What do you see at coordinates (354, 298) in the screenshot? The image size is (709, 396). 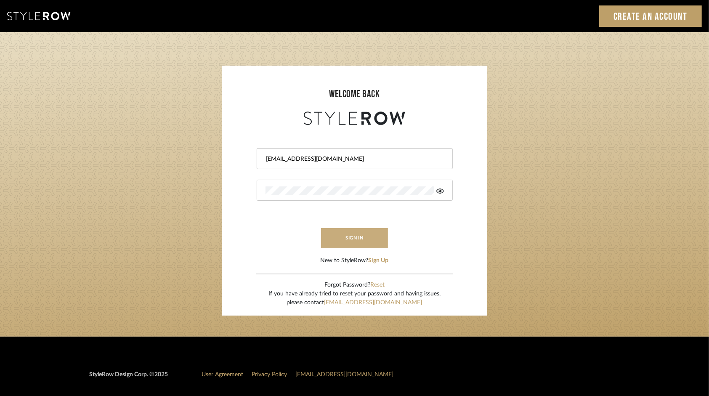 I see `div: If you have already tried to reset your password and having issues, please contact` at bounding box center [354, 298].